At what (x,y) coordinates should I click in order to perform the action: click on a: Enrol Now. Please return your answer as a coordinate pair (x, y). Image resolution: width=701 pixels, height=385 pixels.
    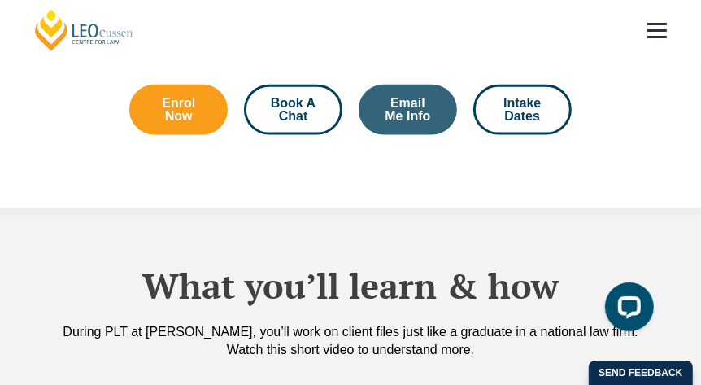
    Looking at the image, I should click on (178, 110).